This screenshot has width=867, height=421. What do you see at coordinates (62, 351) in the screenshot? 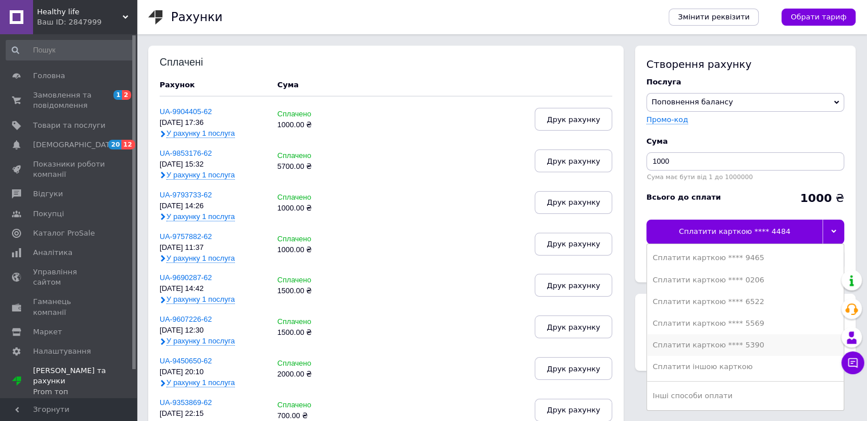
I see `span: Налаштування` at bounding box center [62, 351].